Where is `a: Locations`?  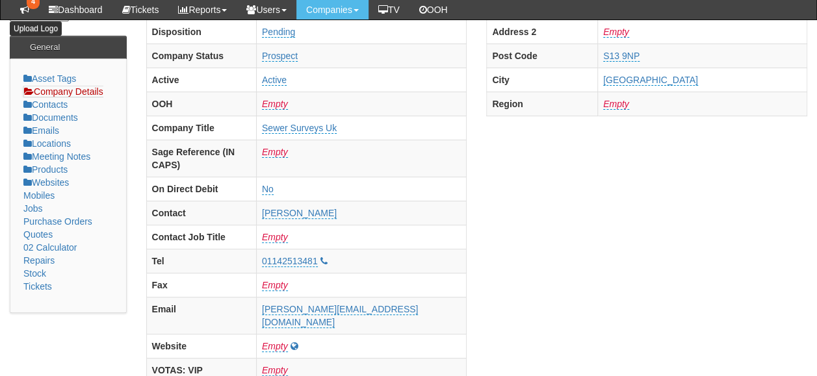 a: Locations is located at coordinates (47, 144).